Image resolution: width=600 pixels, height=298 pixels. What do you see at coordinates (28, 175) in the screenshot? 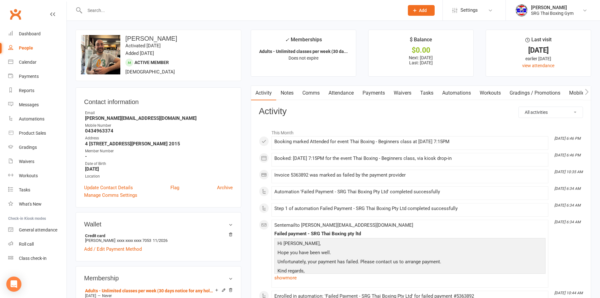
I see `div: Workouts` at bounding box center [28, 175].